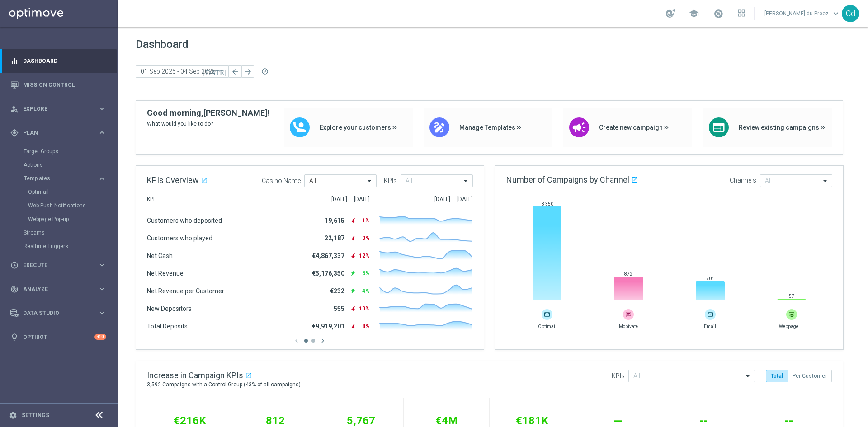  What do you see at coordinates (58, 133) in the screenshot?
I see `div: gps_fixed Plan keyboard_arrow_right` at bounding box center [58, 133].